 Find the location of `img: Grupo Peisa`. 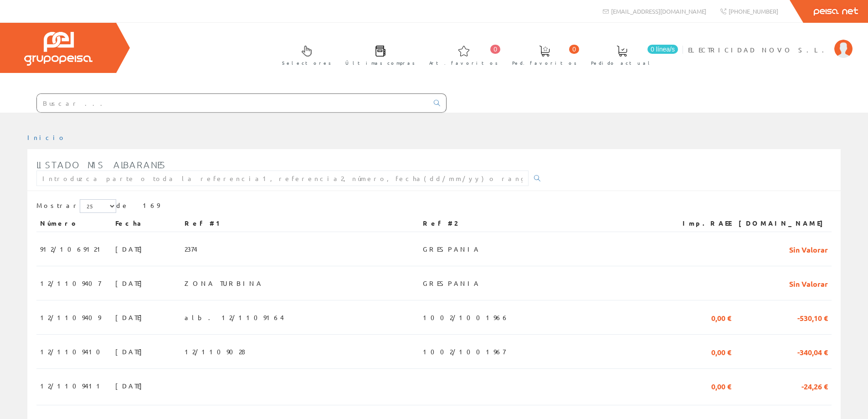

img: Grupo Peisa is located at coordinates (59, 49).